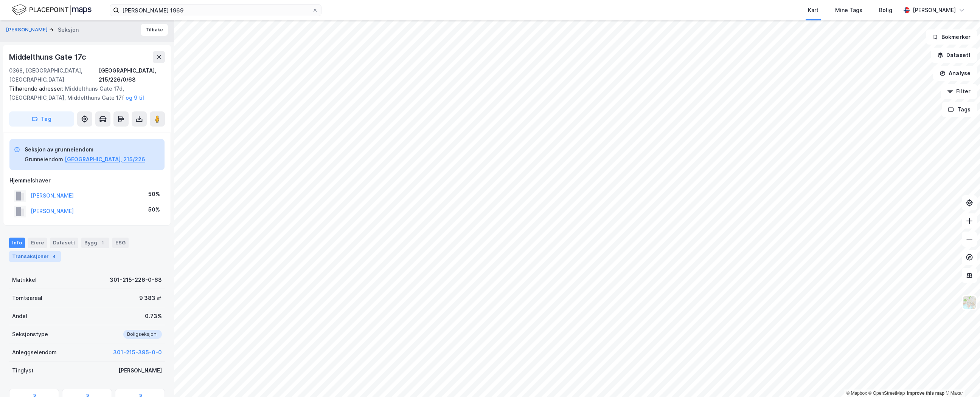 This screenshot has height=397, width=980. Describe the element at coordinates (64, 243) in the screenshot. I see `div: Datasett` at that location.